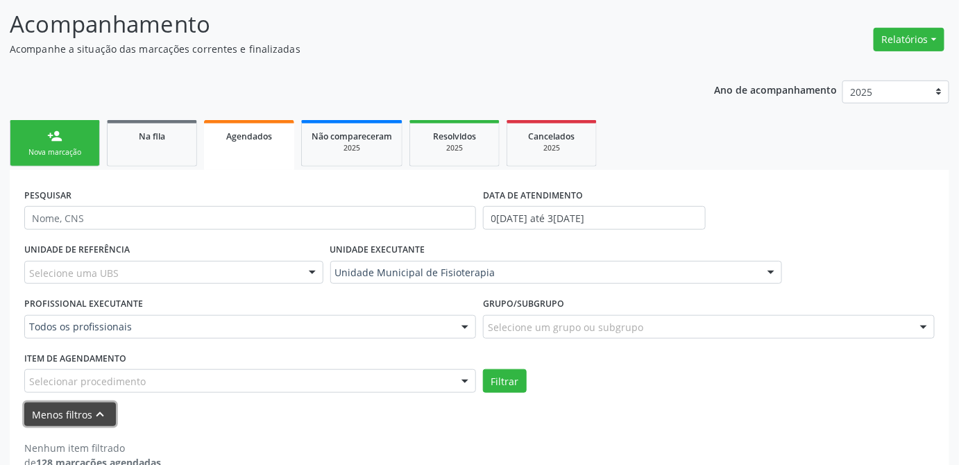 The width and height of the screenshot is (959, 465). Describe the element at coordinates (776, 89) in the screenshot. I see `p: Ano de acompanhamento` at that location.